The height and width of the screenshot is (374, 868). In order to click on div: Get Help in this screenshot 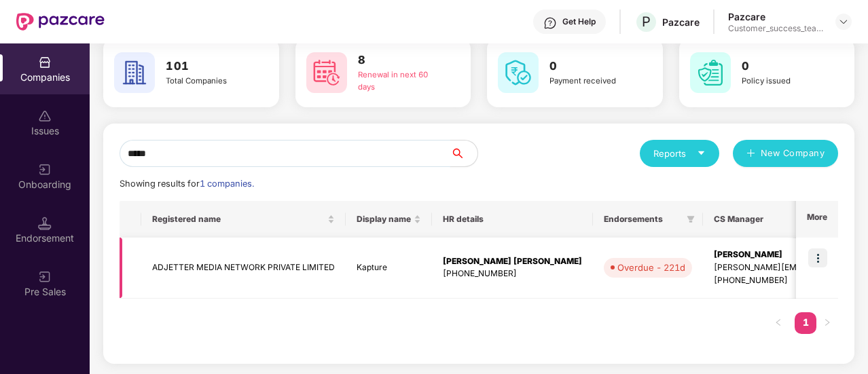, I will do `click(579, 22)`.